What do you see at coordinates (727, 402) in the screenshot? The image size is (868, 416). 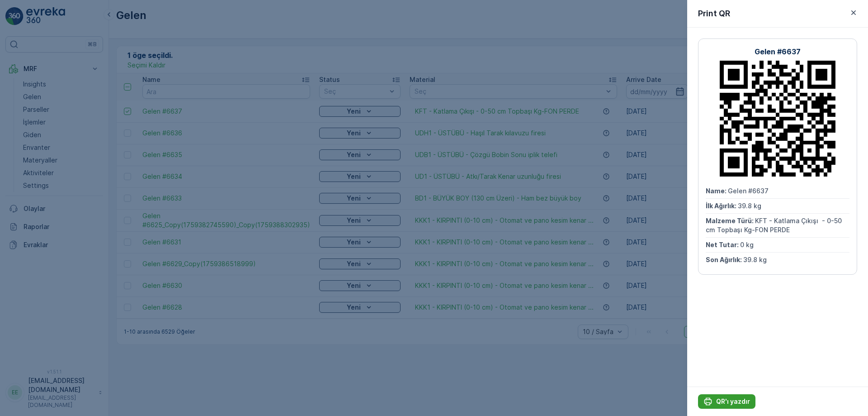 I see `button: QR'ı yazdır` at bounding box center [727, 402].